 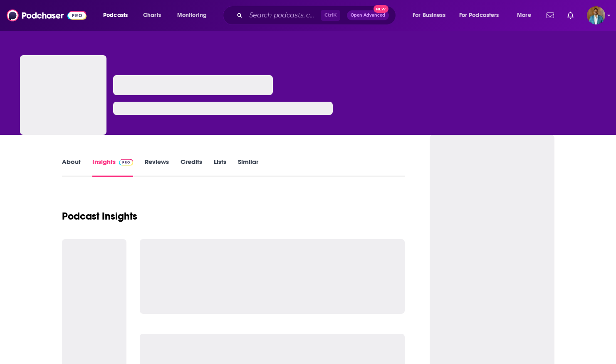 What do you see at coordinates (220, 167) in the screenshot?
I see `a: Lists` at bounding box center [220, 167].